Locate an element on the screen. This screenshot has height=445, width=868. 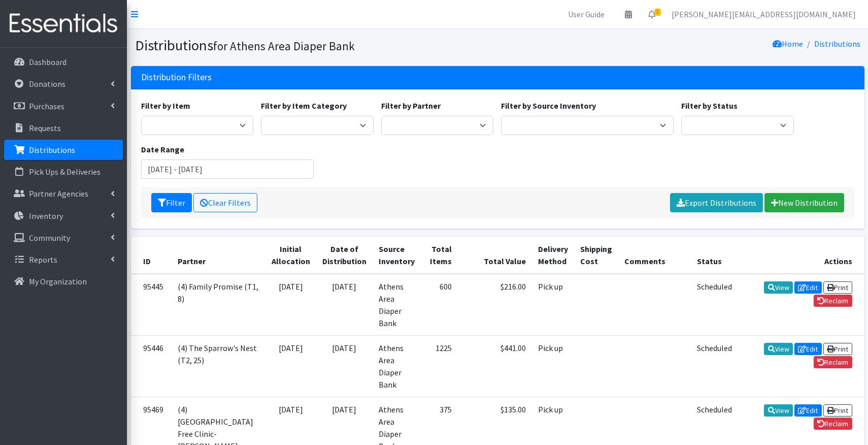
td: 95445 is located at coordinates (152, 305).